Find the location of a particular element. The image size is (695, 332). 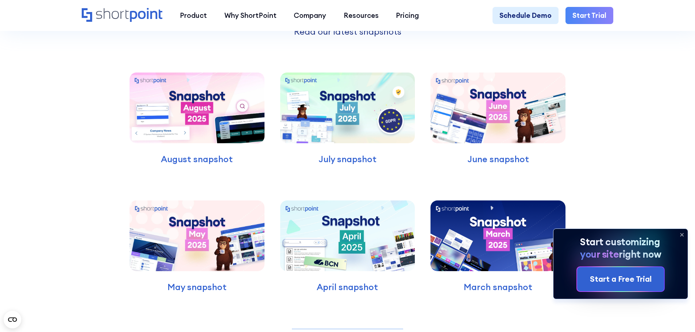

p: May snapshot is located at coordinates (197, 287).